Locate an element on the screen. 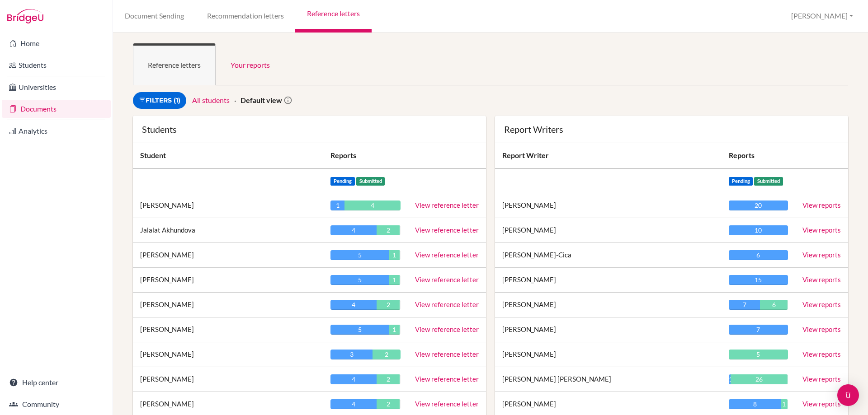 This screenshot has height=415, width=868. div: 8 is located at coordinates (755, 404).